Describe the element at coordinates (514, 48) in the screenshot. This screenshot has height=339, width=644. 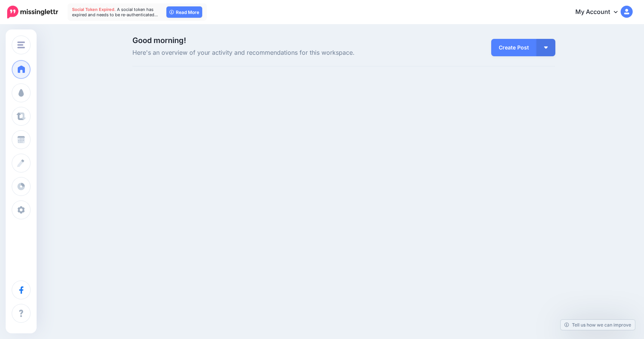
I see `a: Create Post` at that location.